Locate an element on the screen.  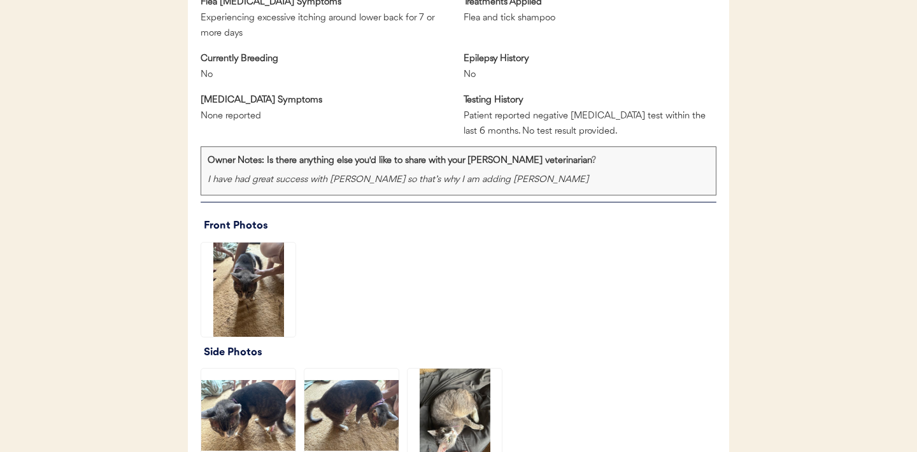
div: Front Photos is located at coordinates (460, 226).